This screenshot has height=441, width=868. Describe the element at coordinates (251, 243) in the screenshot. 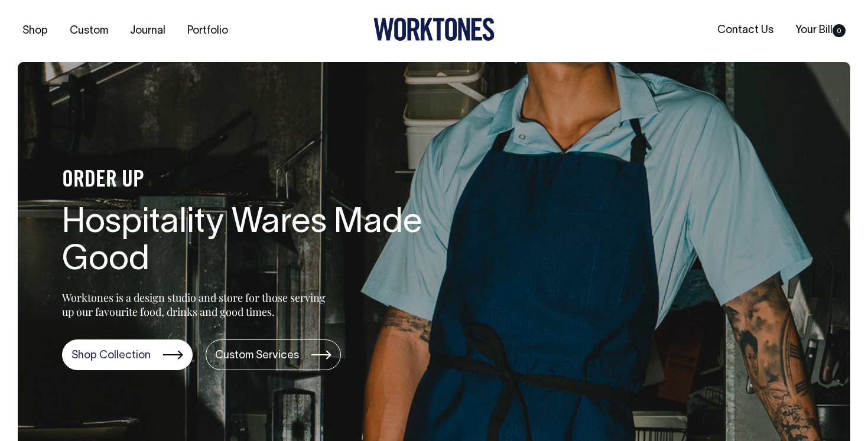

I see `h1: Hospitality Wares Made Good` at that location.